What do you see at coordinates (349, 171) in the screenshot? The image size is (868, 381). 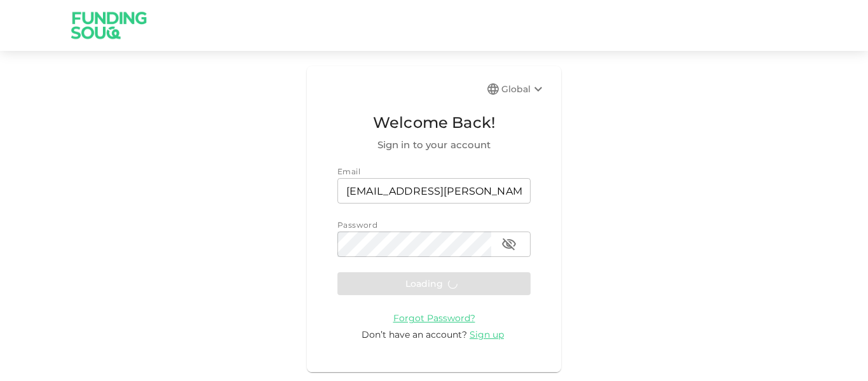 I see `span: Email` at bounding box center [349, 171].